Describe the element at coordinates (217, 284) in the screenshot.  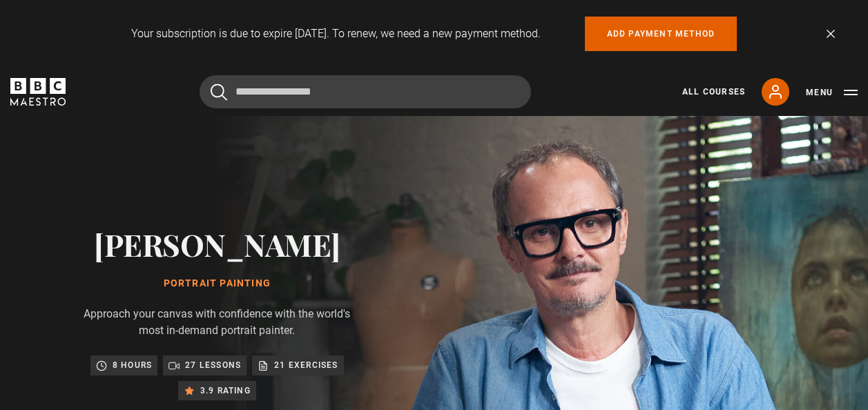
I see `h1: Portrait Painting` at that location.